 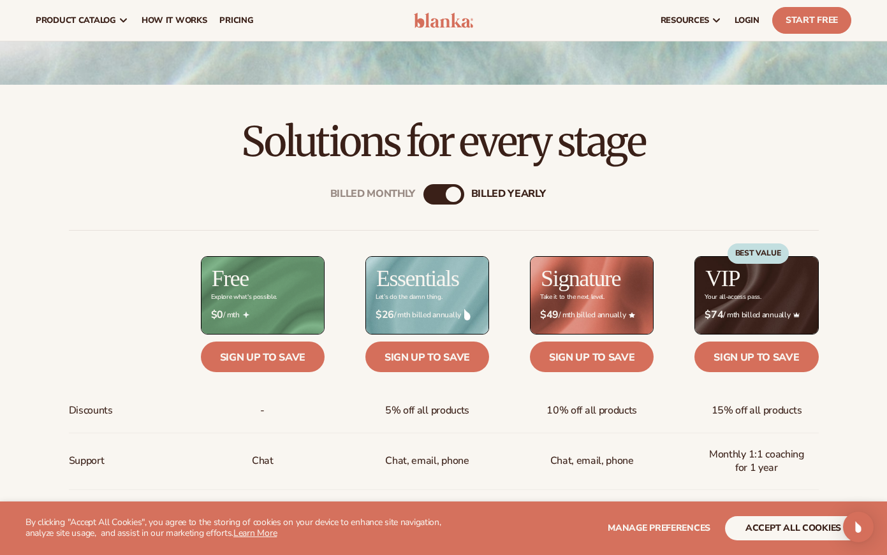 I want to click on img: drop.png, so click(x=467, y=315).